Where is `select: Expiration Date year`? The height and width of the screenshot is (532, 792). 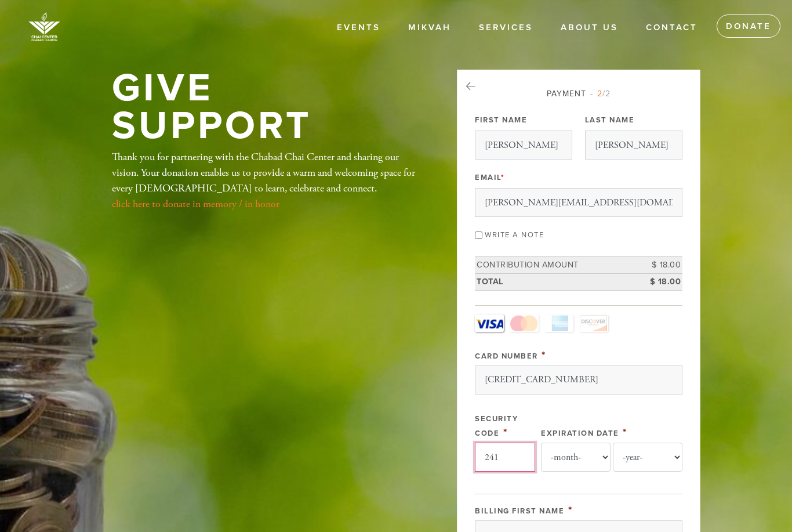
select: Expiration Date year is located at coordinates (647, 457).